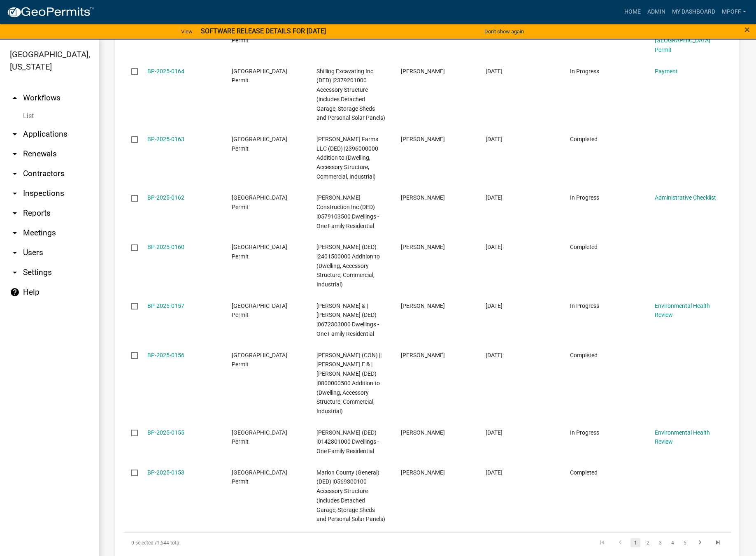 The height and width of the screenshot is (556, 756). Describe the element at coordinates (166, 139) in the screenshot. I see `a: BP-2025-0163` at that location.